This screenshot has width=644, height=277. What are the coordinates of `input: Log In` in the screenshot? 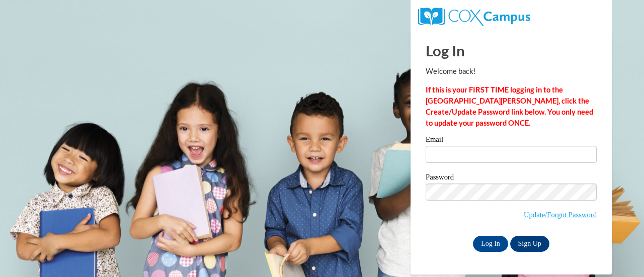 It's located at (491, 244).